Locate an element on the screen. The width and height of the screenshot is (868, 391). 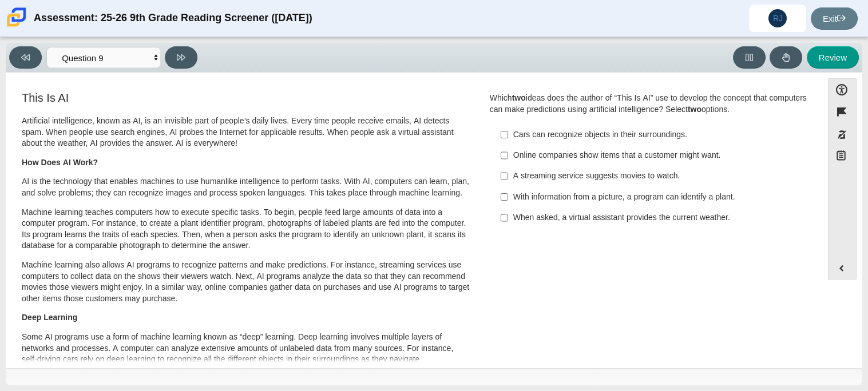
p: Machine learning teaches computers how to execute specific tasks. To begin, people feed large amo... is located at coordinates (246, 229).